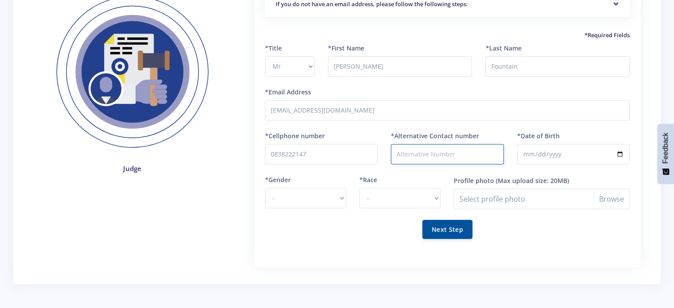 This screenshot has width=674, height=308. What do you see at coordinates (447, 154) in the screenshot?
I see `input: Alternative Number` at bounding box center [447, 154].